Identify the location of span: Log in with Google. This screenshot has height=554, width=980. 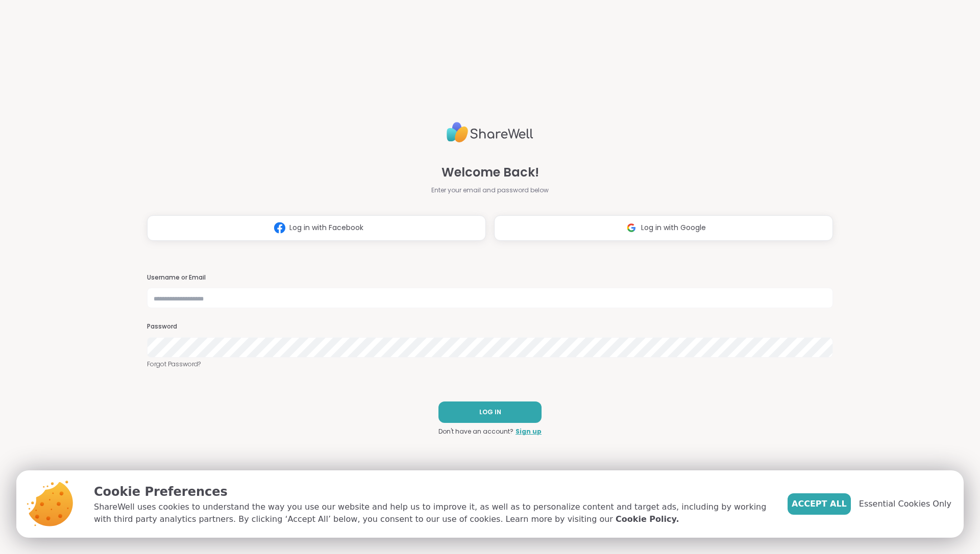
(674, 228).